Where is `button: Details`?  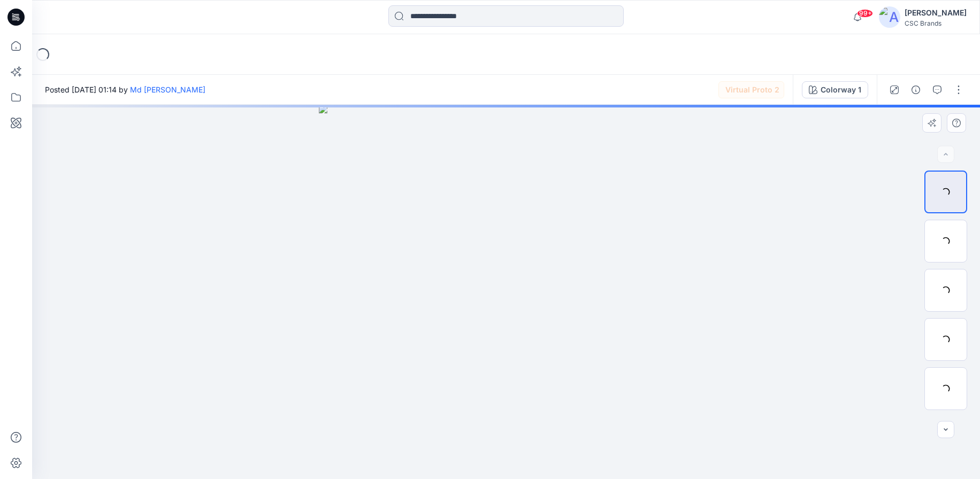
button: Details is located at coordinates (915, 90).